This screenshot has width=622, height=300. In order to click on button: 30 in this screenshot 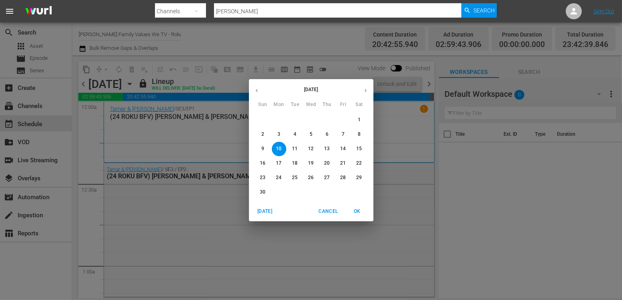, I will do `click(263, 192)`.